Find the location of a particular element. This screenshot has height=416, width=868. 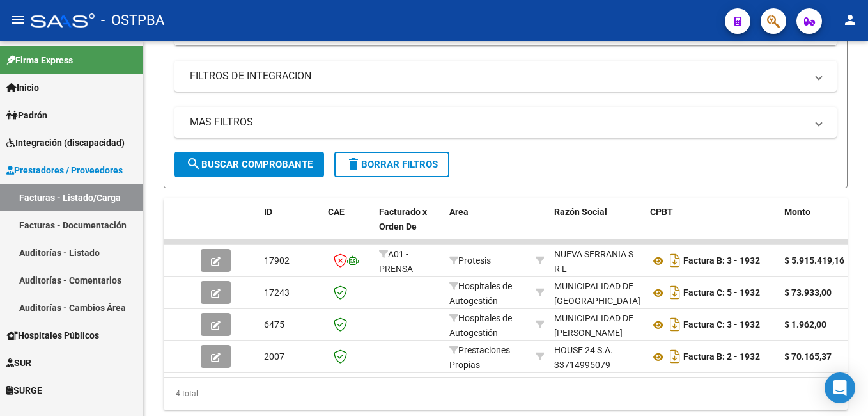

datatable-header-cell: Monto is located at coordinates (817, 227).